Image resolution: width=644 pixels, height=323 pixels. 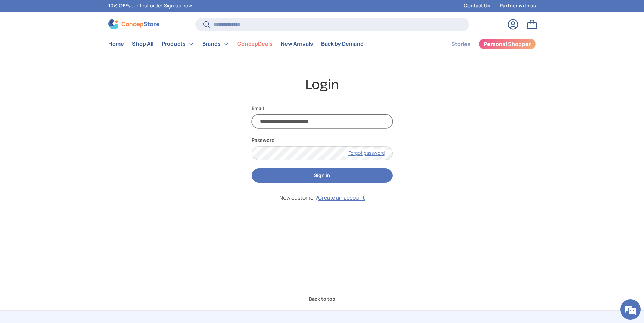 I want to click on a: Stories, so click(x=461, y=44).